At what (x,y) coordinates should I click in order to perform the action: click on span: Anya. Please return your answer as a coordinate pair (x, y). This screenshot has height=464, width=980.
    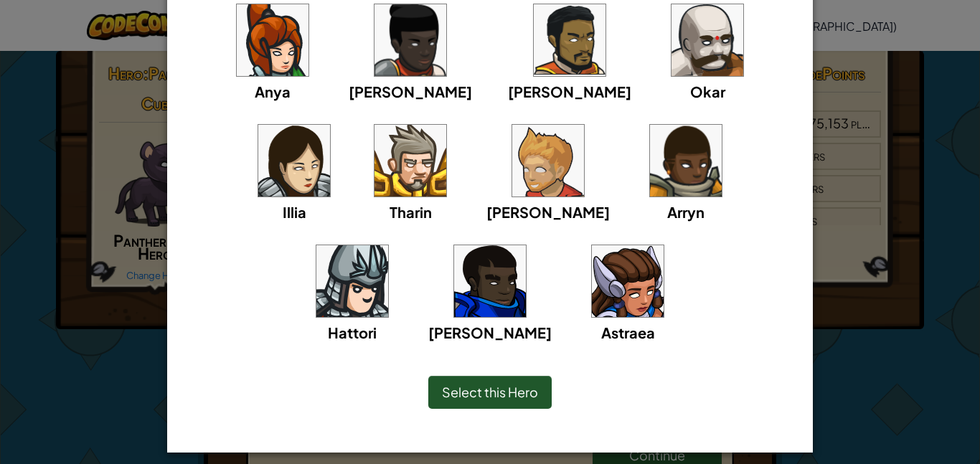
    Looking at the image, I should click on (273, 91).